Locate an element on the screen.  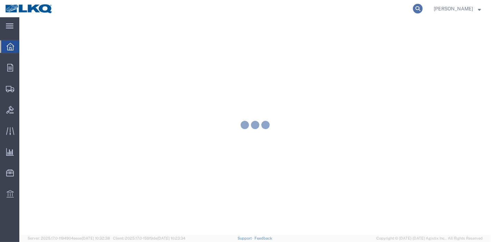
span: Server: 2025.17.0-1194904eeae is located at coordinates (69, 238).